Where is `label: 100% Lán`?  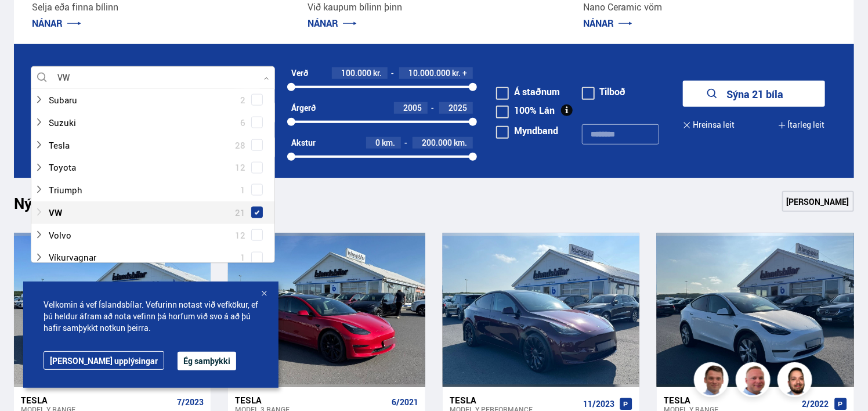
label: 100% Lán is located at coordinates (525, 111).